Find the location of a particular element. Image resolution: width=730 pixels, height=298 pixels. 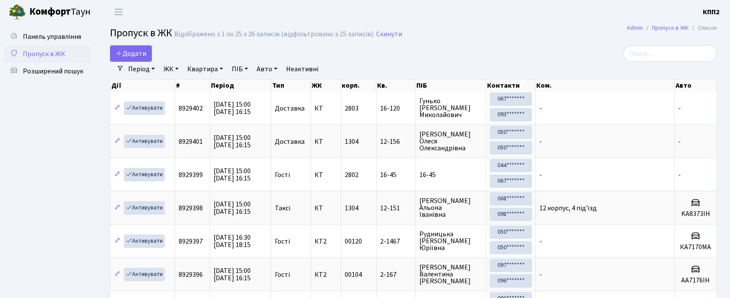

span: 2-1467 is located at coordinates (396, 241).